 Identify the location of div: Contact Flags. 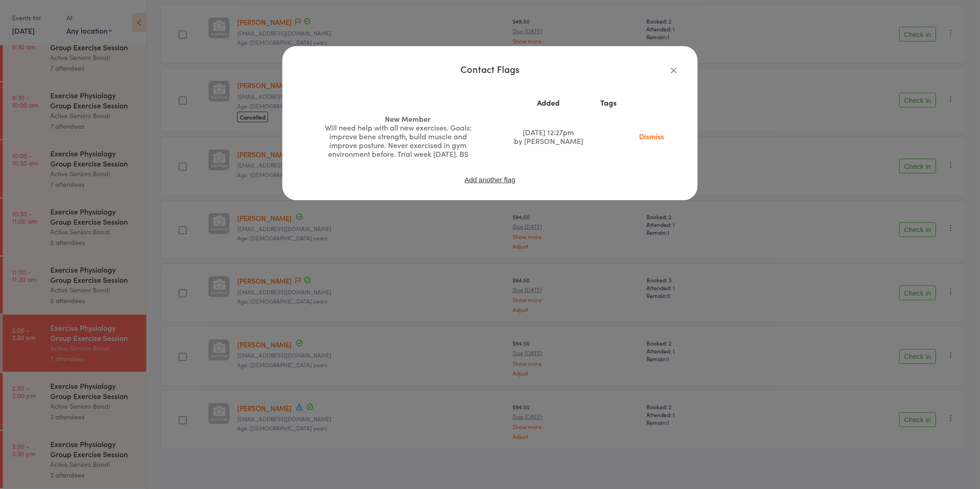
(490, 69).